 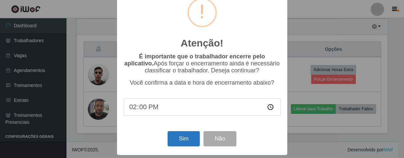 I want to click on button: Não, so click(x=220, y=139).